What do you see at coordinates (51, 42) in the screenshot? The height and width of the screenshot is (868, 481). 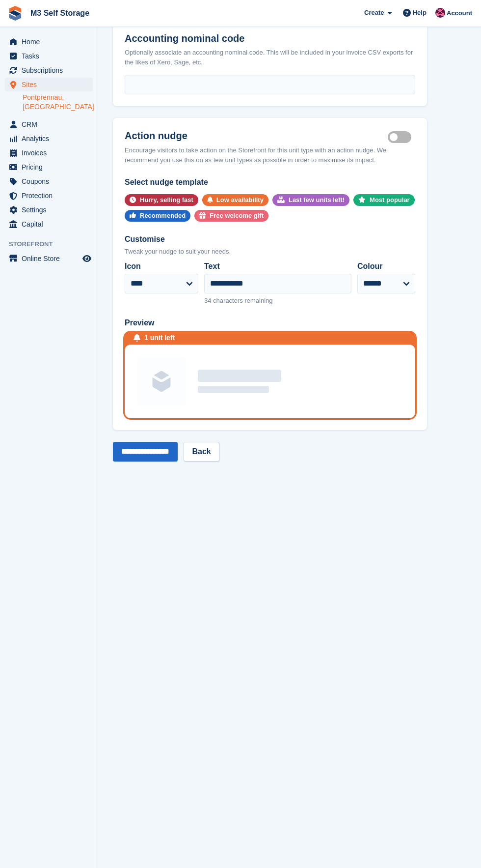 I see `span: Home` at bounding box center [51, 42].